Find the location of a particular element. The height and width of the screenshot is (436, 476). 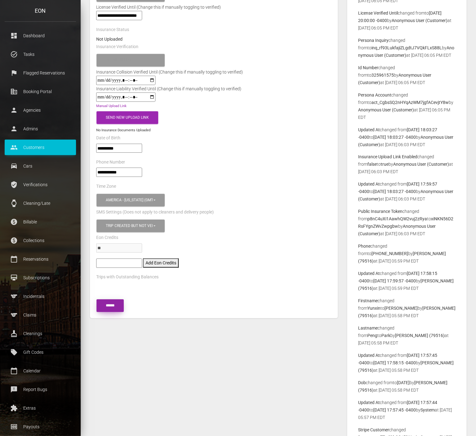

p: Cleaning/Late is located at coordinates (40, 203).